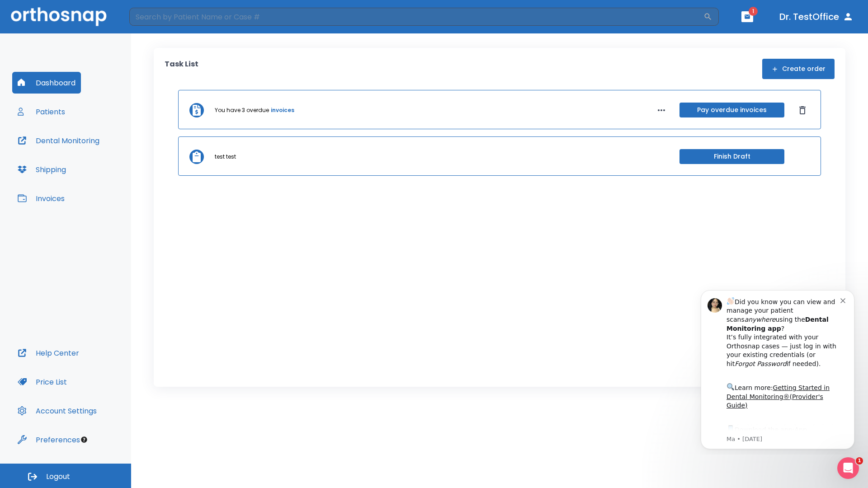 Image resolution: width=868 pixels, height=488 pixels. Describe the element at coordinates (57, 411) in the screenshot. I see `button: Account Settings` at that location.